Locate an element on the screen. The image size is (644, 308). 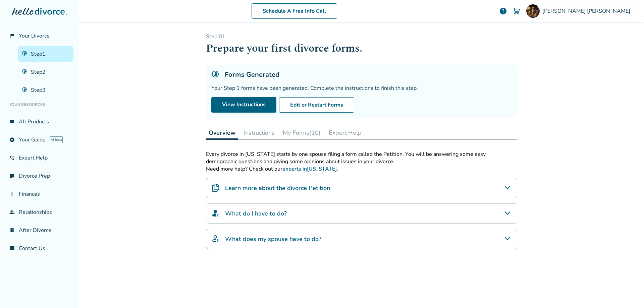
a: chat_infoContact Us is located at coordinates (39, 248).